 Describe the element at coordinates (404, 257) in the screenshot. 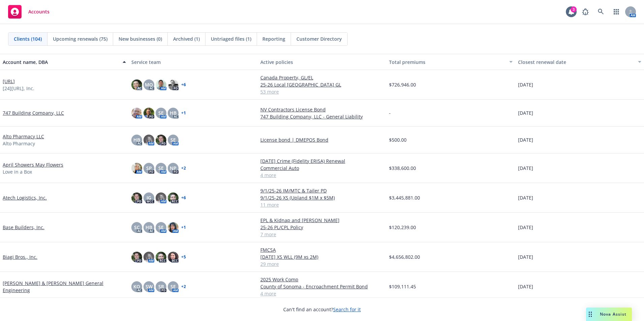

I see `span: $4,656,802.00` at that location.